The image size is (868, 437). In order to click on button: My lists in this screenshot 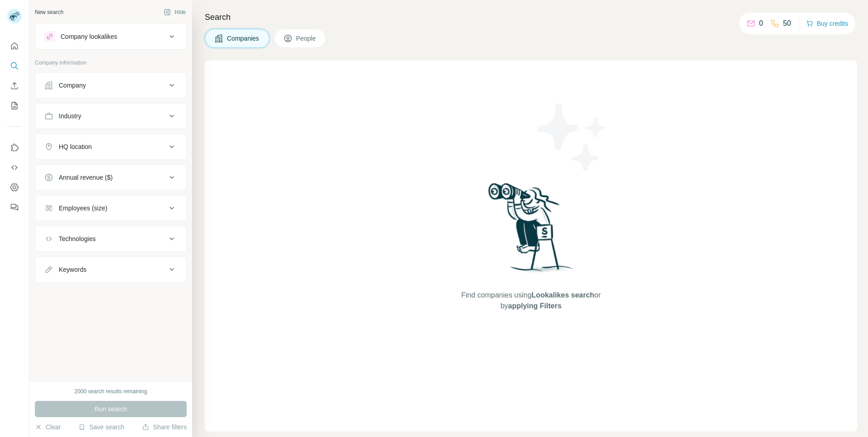, I will do `click(15, 105)`.